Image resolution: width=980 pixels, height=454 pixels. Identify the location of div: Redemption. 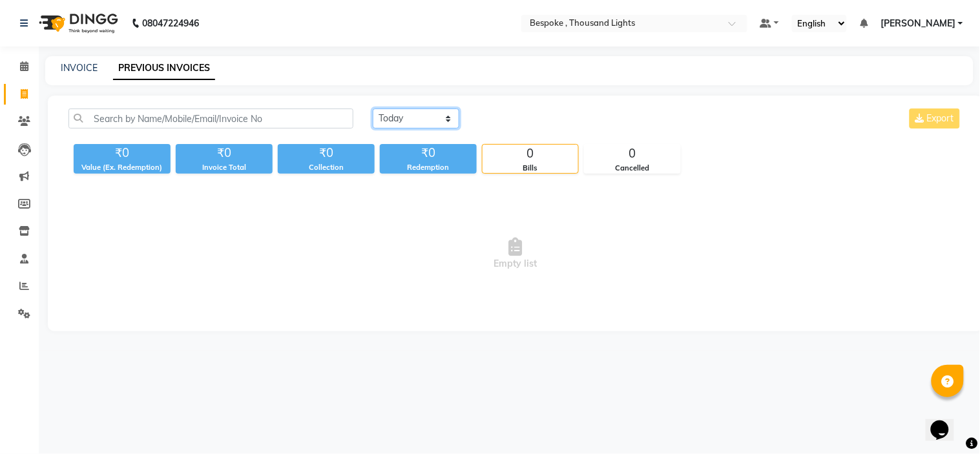
(428, 167).